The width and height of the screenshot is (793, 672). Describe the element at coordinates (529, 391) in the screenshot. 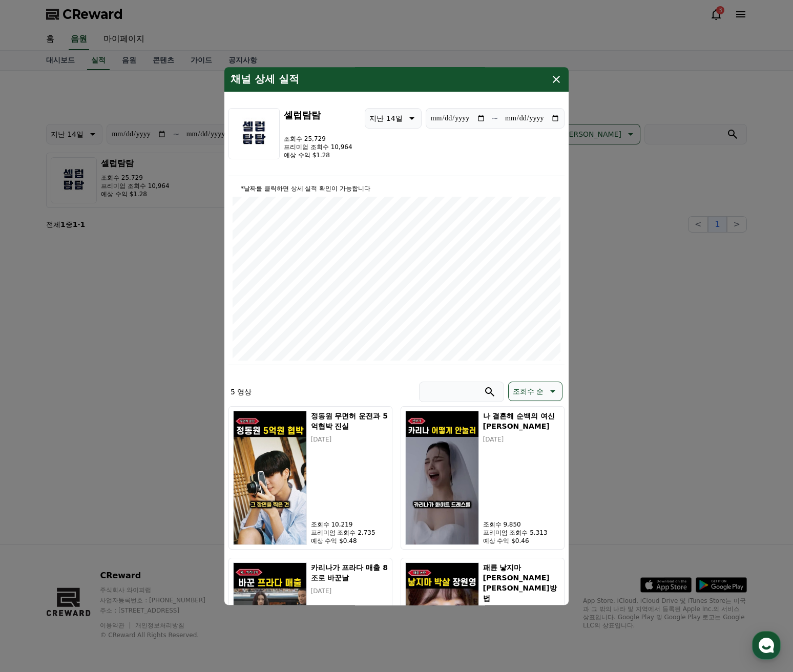

I see `p: 조회수 순` at that location.